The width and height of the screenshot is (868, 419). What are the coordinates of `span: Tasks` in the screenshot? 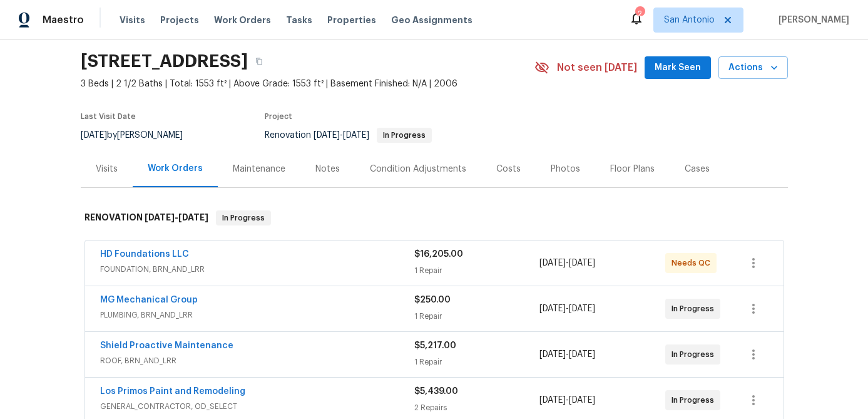 It's located at (299, 20).